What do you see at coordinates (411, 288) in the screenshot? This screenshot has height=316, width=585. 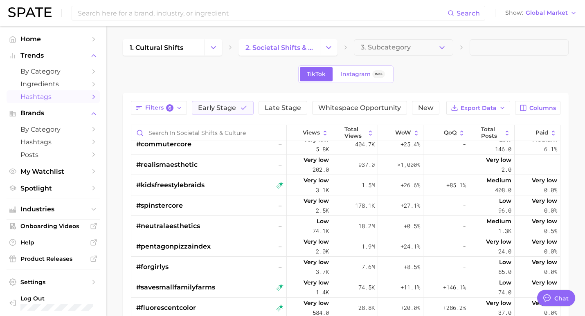 I see `span: +11.1%` at bounding box center [411, 288].